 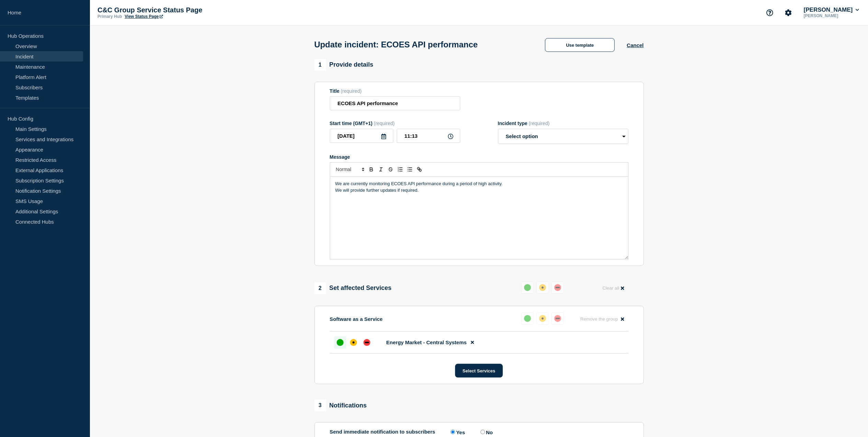 I want to click on button: Account settings, so click(x=788, y=13).